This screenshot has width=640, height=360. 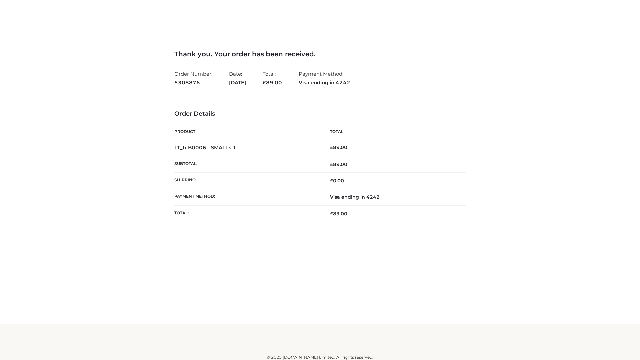 I want to click on td: Visa ending in 4242, so click(x=393, y=197).